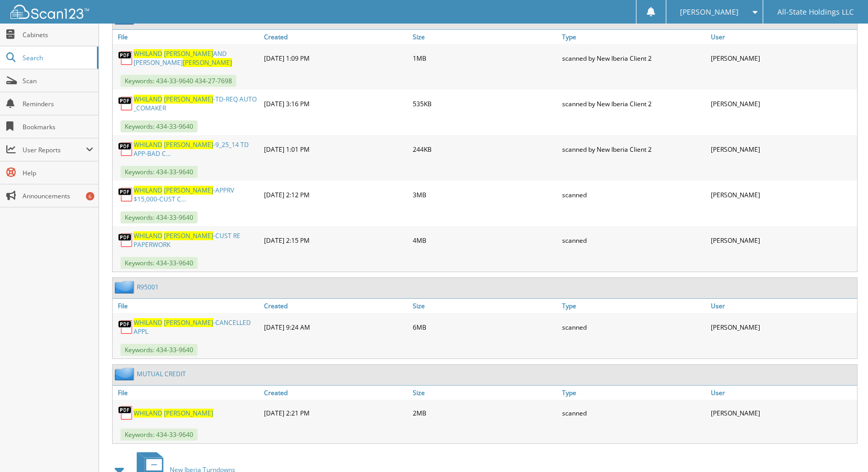 Image resolution: width=868 pixels, height=472 pixels. What do you see at coordinates (485, 240) in the screenshot?
I see `div: 4MB` at bounding box center [485, 240].